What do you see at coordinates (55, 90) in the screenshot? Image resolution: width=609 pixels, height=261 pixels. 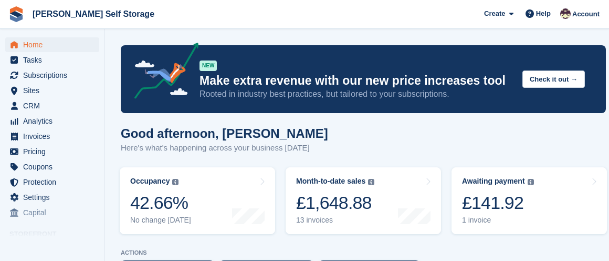 I see `span: Sites` at bounding box center [55, 90].